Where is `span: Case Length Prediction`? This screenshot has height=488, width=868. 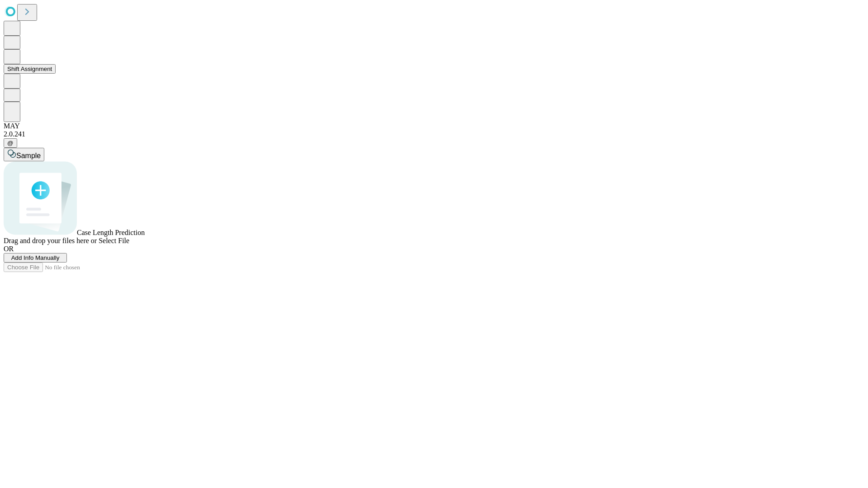 span: Case Length Prediction is located at coordinates (111, 232).